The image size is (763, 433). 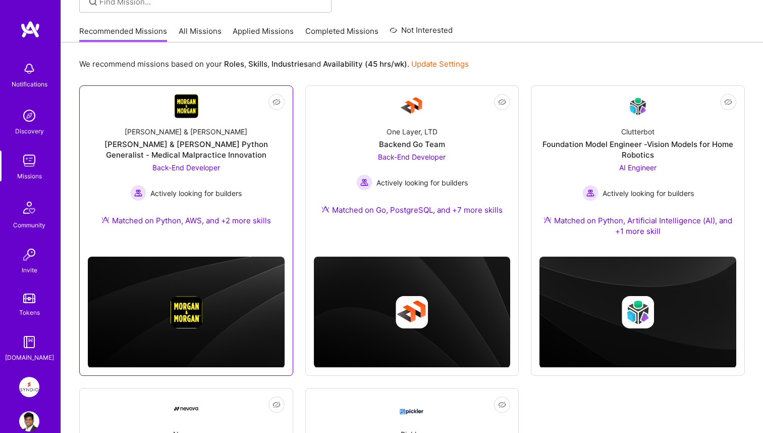 What do you see at coordinates (263, 34) in the screenshot?
I see `a: Applied Missions` at bounding box center [263, 34].